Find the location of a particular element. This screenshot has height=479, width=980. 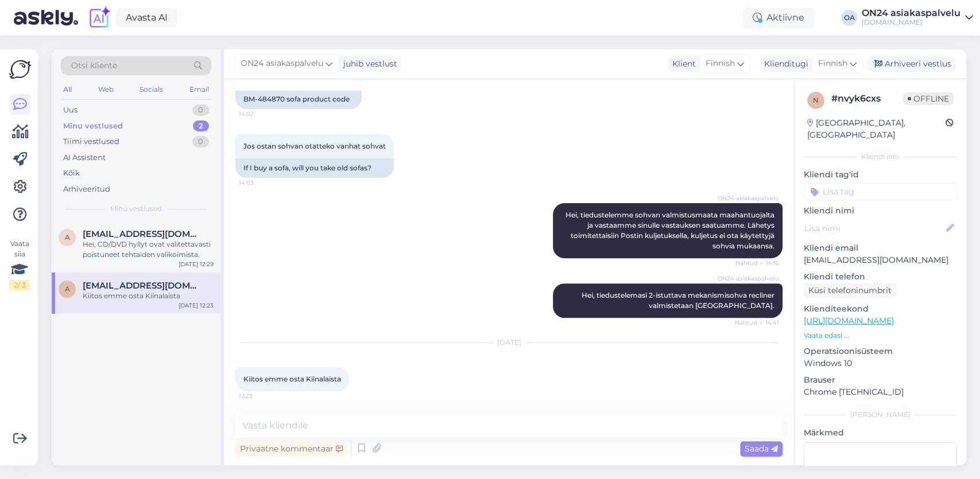

img: explore-ai is located at coordinates (100, 18).